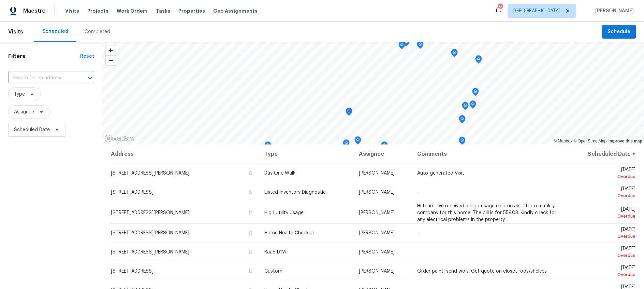 The image size is (644, 289). I want to click on span: Type, so click(20, 94).